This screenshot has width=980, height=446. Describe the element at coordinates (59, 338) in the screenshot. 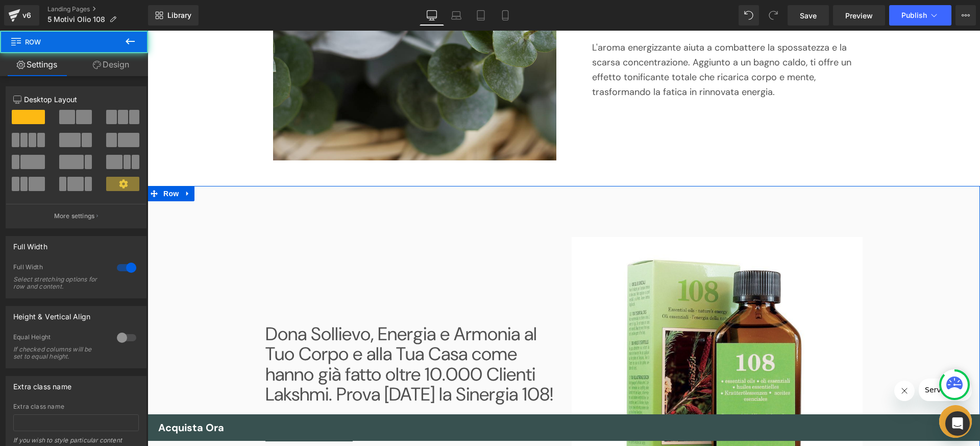

I see `div: Equal Height` at that location.